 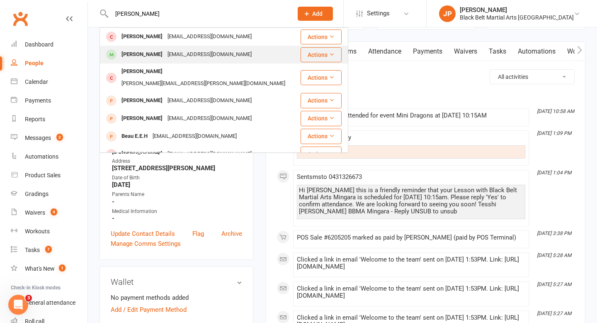 What do you see at coordinates (49, 138) in the screenshot?
I see `a: Messages 2` at bounding box center [49, 138].